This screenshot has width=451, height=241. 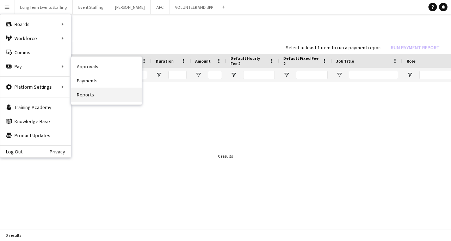 I want to click on div: Boards, so click(x=36, y=24).